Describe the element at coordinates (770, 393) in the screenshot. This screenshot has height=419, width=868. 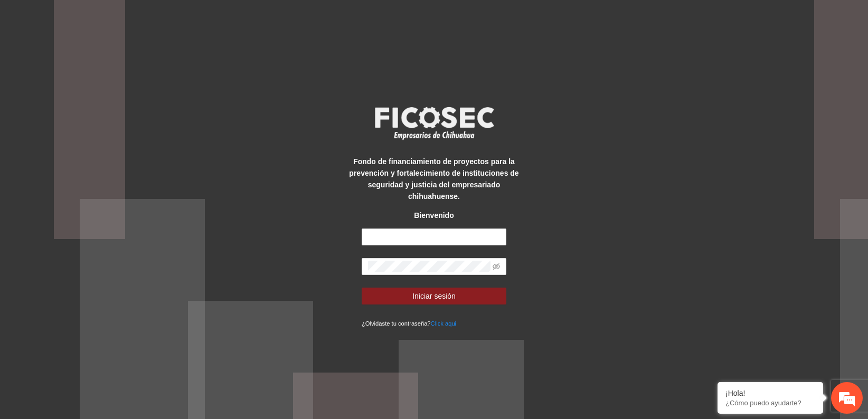
I see `div: ¡Hola!` at that location.